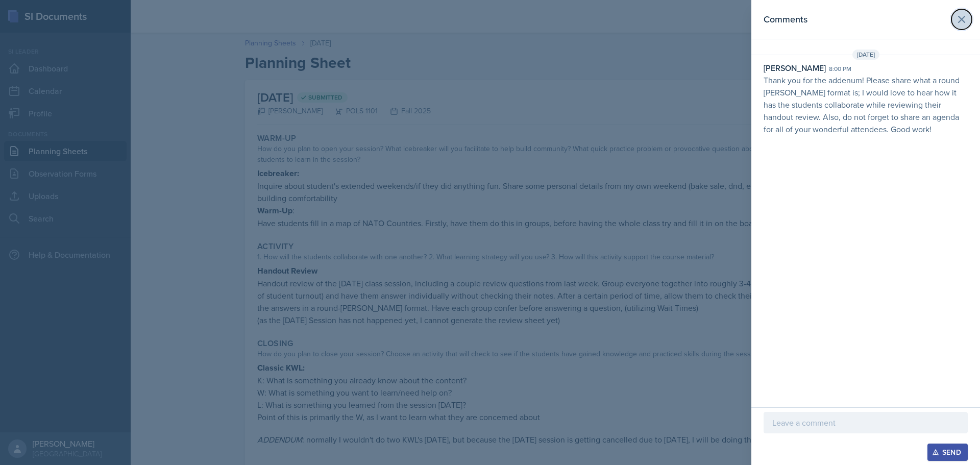 This screenshot has width=980, height=465. What do you see at coordinates (947, 453) in the screenshot?
I see `div: Send` at bounding box center [947, 453].